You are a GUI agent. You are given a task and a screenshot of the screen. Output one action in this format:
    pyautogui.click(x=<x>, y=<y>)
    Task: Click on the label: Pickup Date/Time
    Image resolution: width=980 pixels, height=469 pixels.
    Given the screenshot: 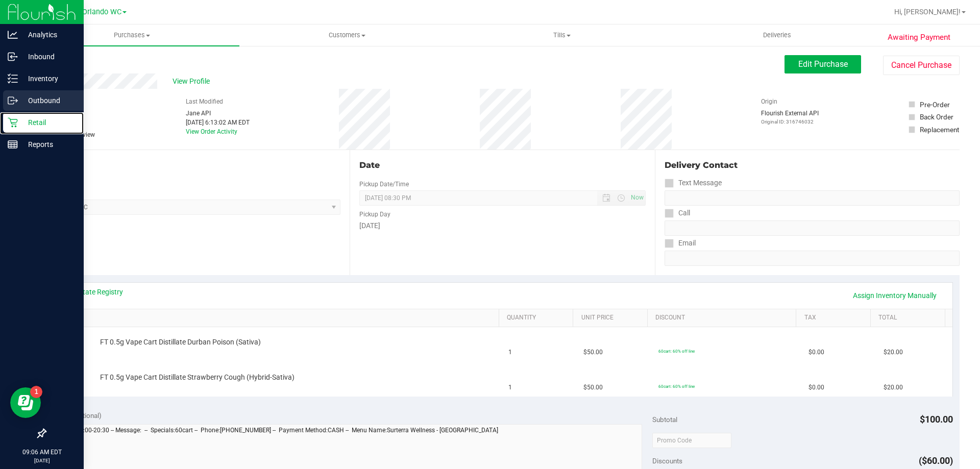 What is the action you would take?
    pyautogui.click(x=384, y=184)
    